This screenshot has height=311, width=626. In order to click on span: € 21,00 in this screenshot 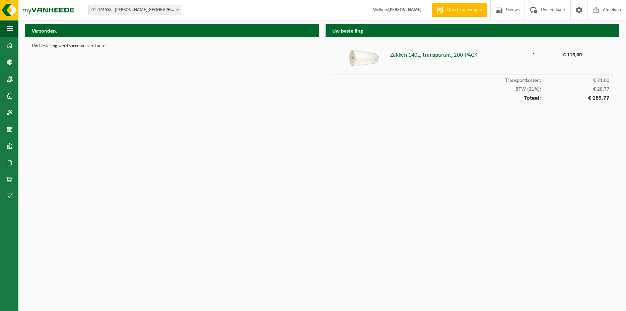, I will do `click(575, 80)`.